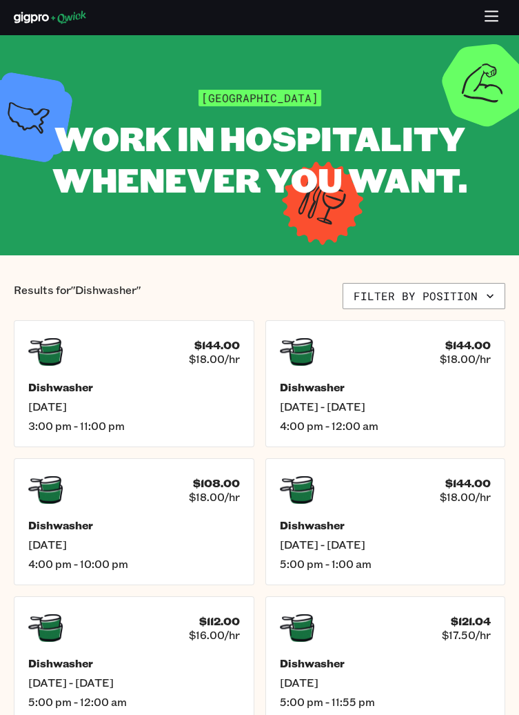 This screenshot has height=715, width=519. Describe the element at coordinates (134, 564) in the screenshot. I see `span: 4:00 pm - 10:00 pm` at that location.